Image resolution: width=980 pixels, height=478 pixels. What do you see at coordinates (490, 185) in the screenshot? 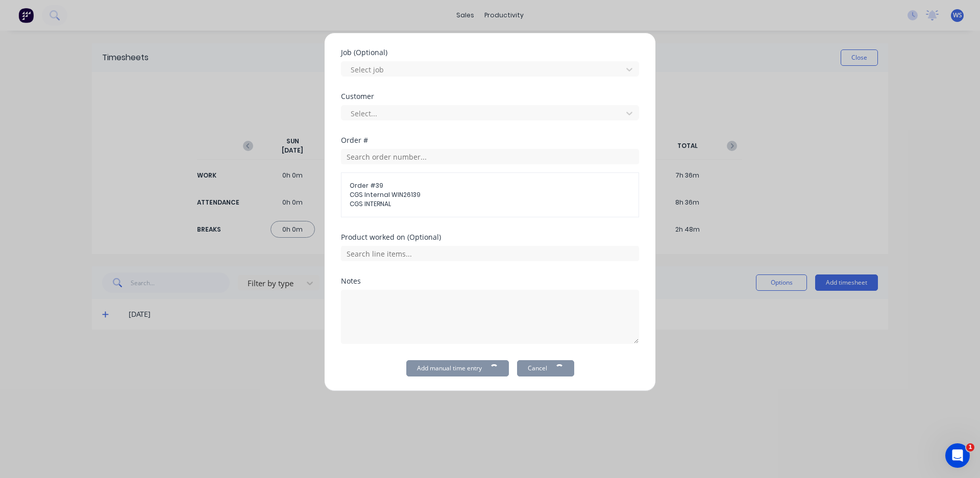
I see `span: Order # 39` at bounding box center [490, 185].